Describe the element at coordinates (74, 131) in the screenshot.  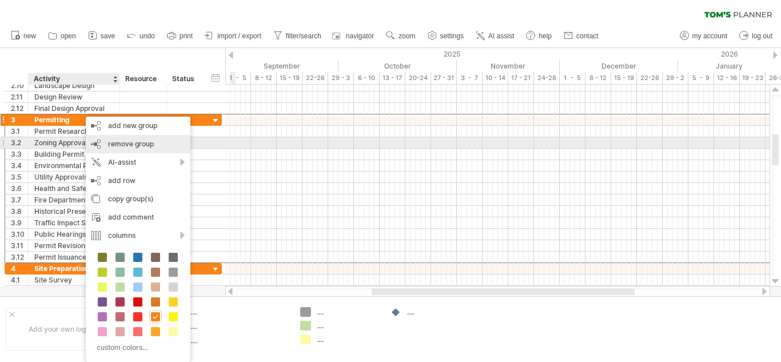
I see `div: Permit Research` at that location.